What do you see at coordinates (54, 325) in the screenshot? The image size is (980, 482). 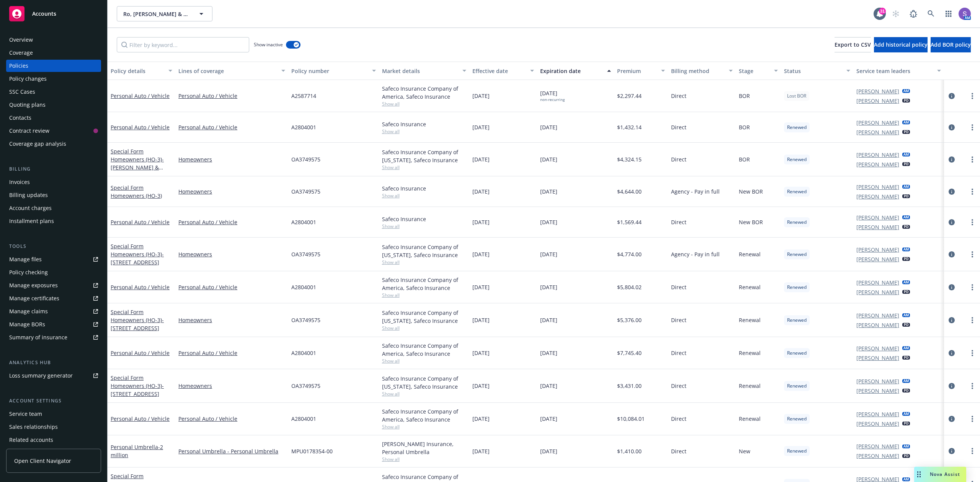 I see `a: Manage BORs` at bounding box center [54, 325].